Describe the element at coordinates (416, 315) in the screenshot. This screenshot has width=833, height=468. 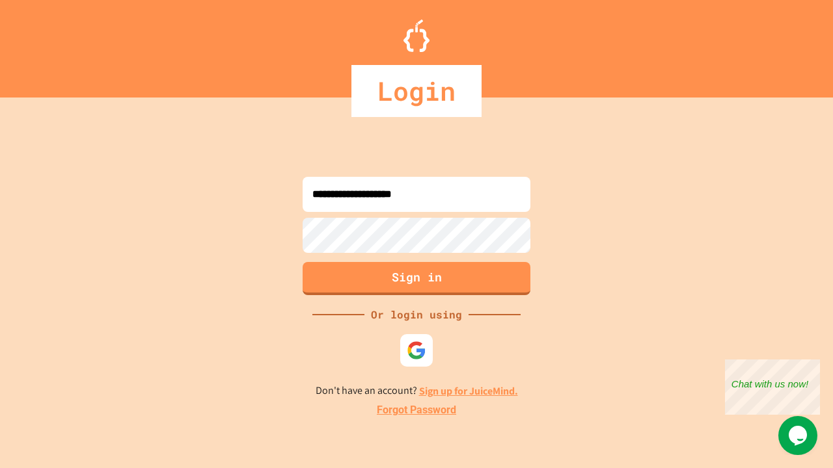
I see `div: Or login using` at that location.